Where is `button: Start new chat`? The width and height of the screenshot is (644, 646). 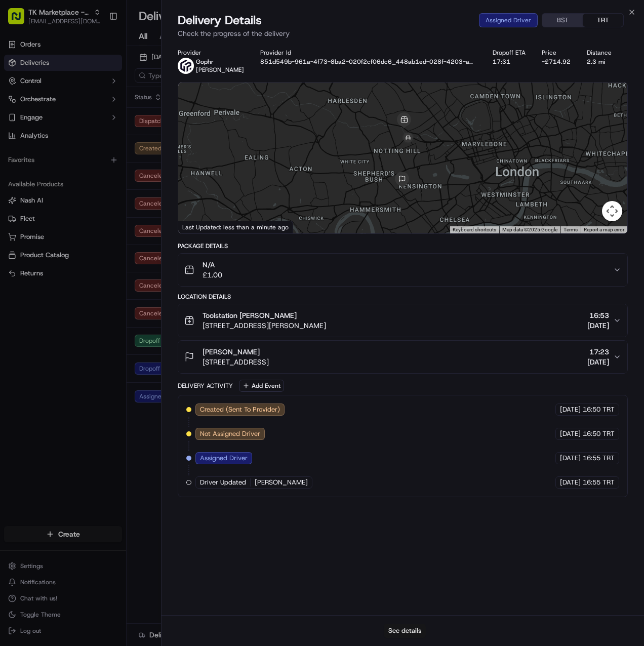 button: Start new chat is located at coordinates (179, 106).